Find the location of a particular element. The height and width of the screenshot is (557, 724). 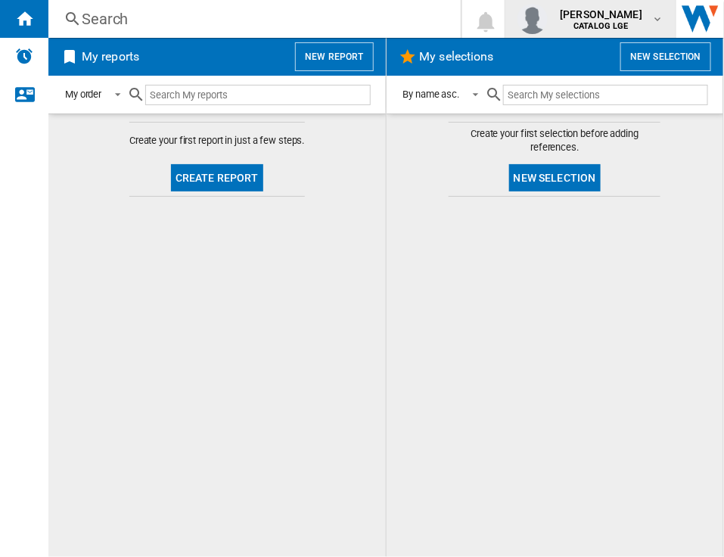

img: alerts-logo.svg is located at coordinates (24, 56).